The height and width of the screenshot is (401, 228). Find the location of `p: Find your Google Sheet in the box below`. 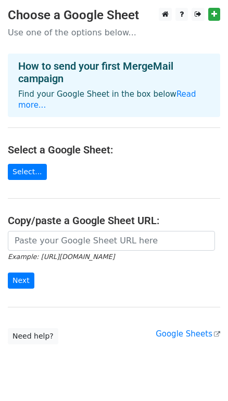

p: Find your Google Sheet in the box below is located at coordinates (114, 100).